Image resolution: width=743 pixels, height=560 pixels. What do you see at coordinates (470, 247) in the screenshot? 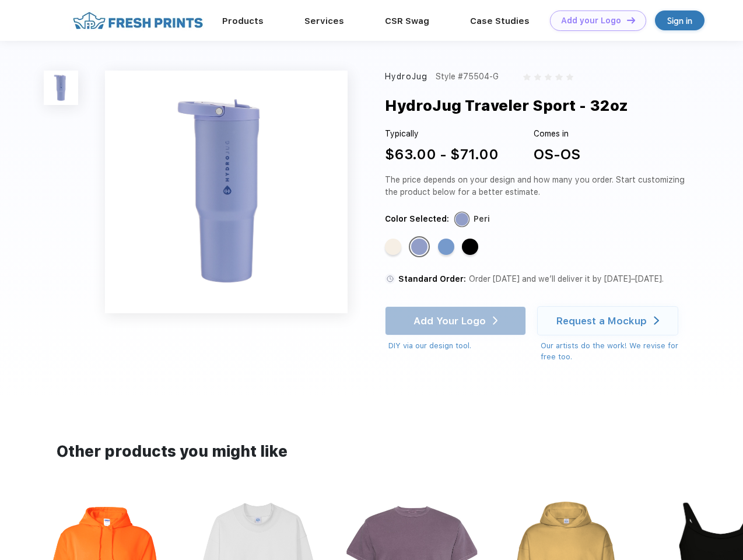
I see `div: Black` at bounding box center [470, 247].